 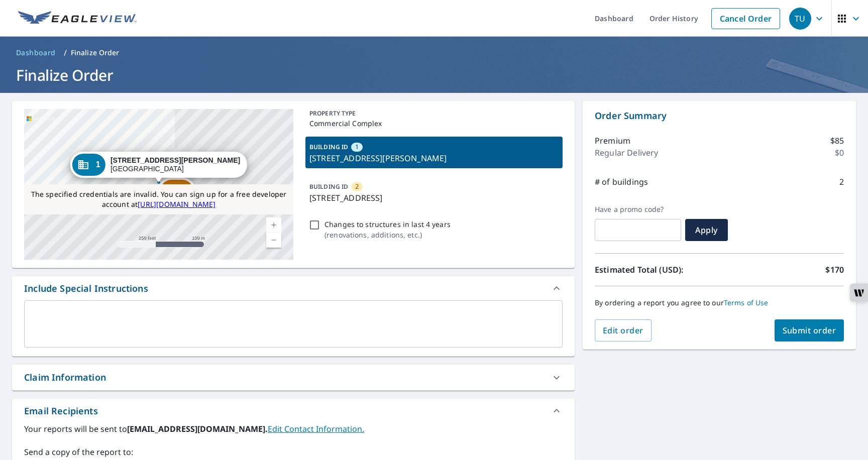 What do you see at coordinates (745, 18) in the screenshot?
I see `a: Cancel Order` at bounding box center [745, 18].